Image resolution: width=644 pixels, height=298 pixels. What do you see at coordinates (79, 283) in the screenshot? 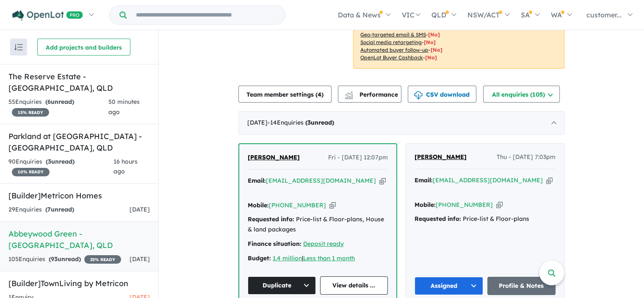
I see `h5: [Builder] TownLiving by Metricon` at bounding box center [79, 283].